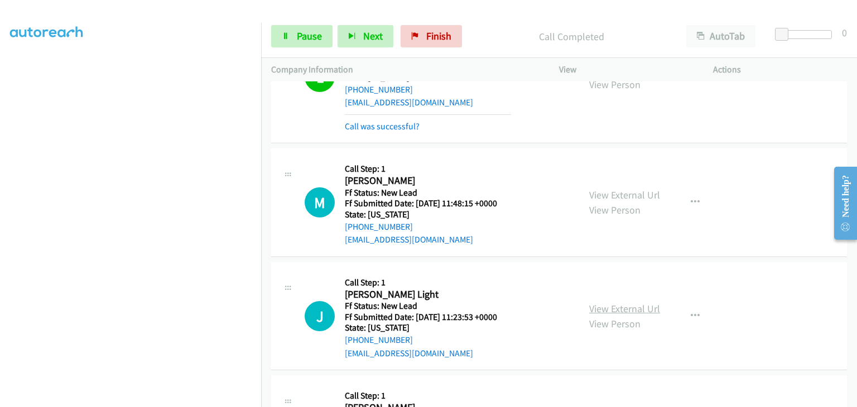  Describe the element at coordinates (382, 126) in the screenshot. I see `a: Call was successful?` at that location.